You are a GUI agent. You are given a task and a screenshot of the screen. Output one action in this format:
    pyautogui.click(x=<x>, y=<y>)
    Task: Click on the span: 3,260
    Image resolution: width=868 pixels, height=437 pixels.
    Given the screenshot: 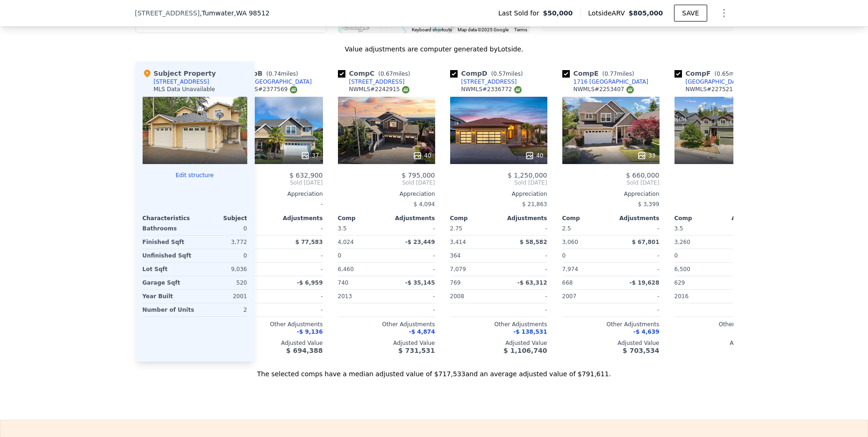 What is the action you would take?
    pyautogui.click(x=682, y=242)
    